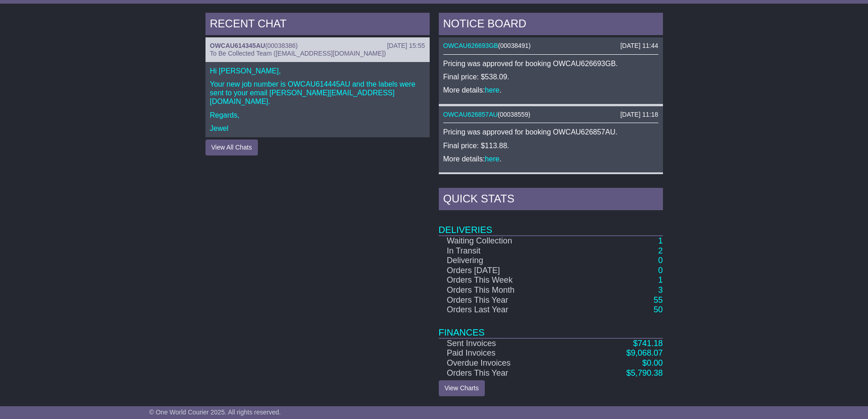  Describe the element at coordinates (551, 200) in the screenshot. I see `div: Quick Stats` at that location.